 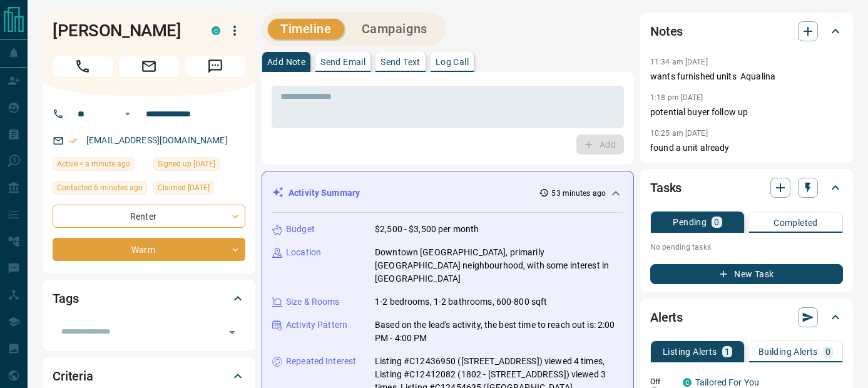 I want to click on h2: Criteria, so click(x=73, y=376).